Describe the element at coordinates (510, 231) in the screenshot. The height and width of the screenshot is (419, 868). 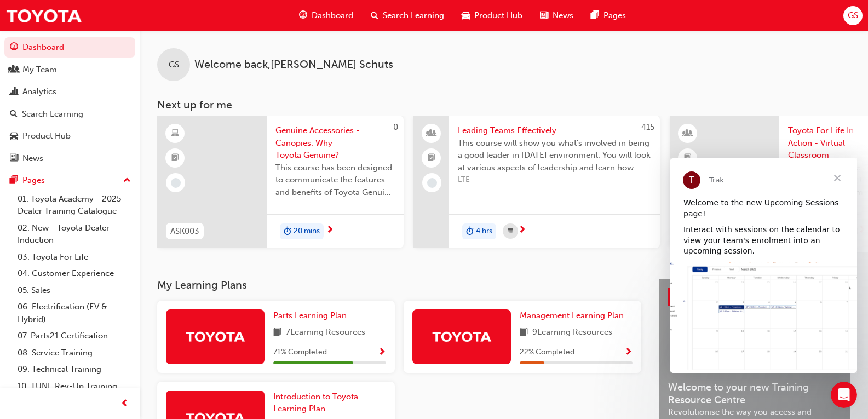
I see `span: calendar-icon` at that location.